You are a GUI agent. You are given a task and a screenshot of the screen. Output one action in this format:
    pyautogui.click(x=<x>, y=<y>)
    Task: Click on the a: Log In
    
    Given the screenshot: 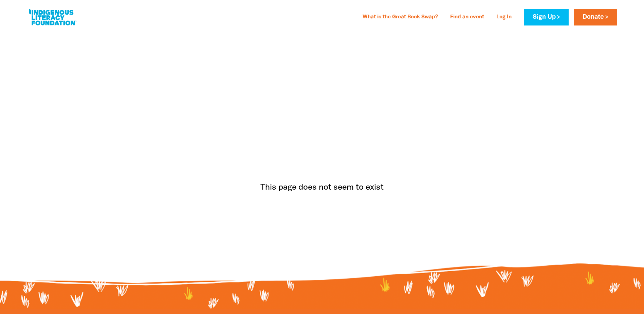 What is the action you would take?
    pyautogui.click(x=504, y=17)
    